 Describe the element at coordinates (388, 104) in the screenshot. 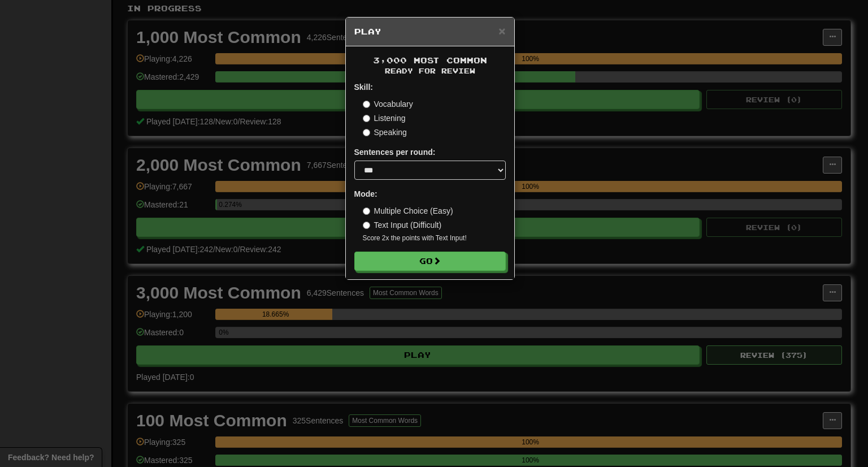

I see `label: Vocabulary` at that location.